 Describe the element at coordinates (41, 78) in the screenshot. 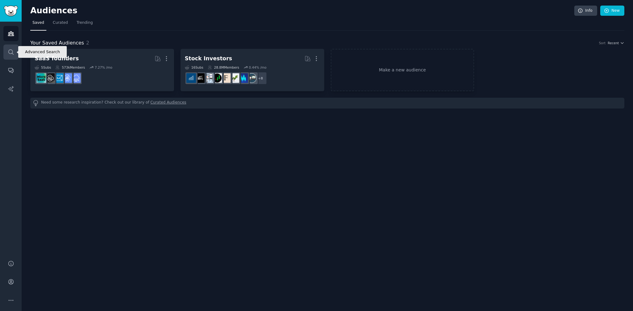

I see `img: microsaas` at that location.